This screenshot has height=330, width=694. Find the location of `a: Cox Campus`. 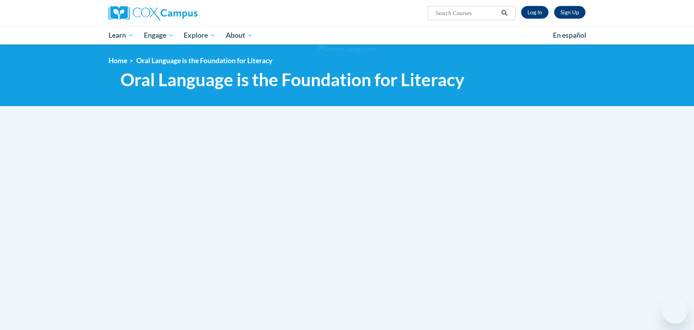

a: Cox Campus is located at coordinates (184, 13).